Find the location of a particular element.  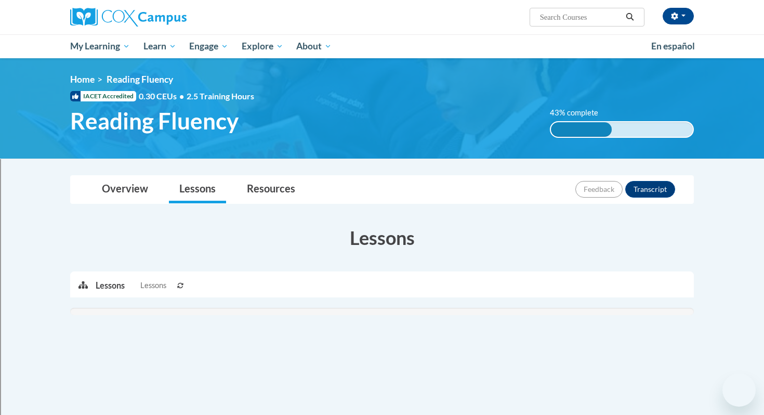

span: Learn is located at coordinates (160, 46).